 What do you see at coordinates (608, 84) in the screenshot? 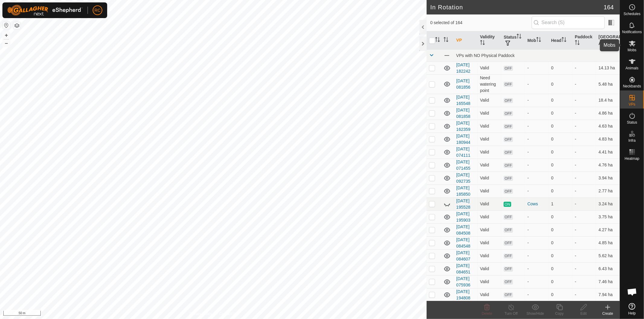
I see `td: 5.48 ha` at bounding box center [608, 84].